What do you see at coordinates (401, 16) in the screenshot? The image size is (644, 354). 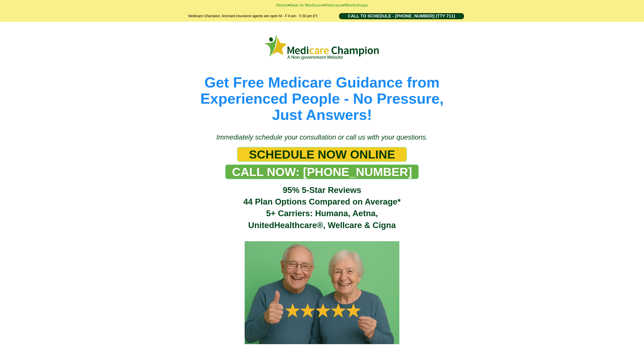 I see `a: CALL TO SCHEDULE - 1-888-344-8881 (TTY 711)` at bounding box center [401, 16].